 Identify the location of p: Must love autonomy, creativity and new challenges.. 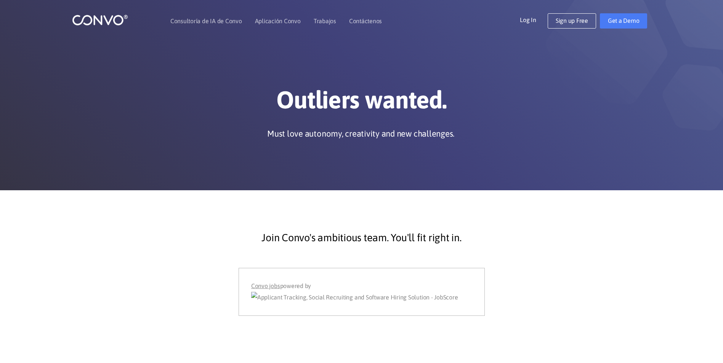
(360, 134).